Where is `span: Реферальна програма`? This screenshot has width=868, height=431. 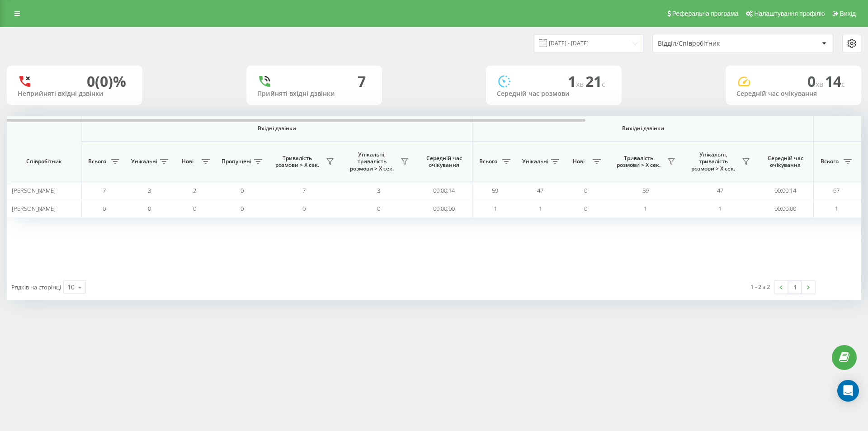
span: Реферальна програма is located at coordinates (705, 13).